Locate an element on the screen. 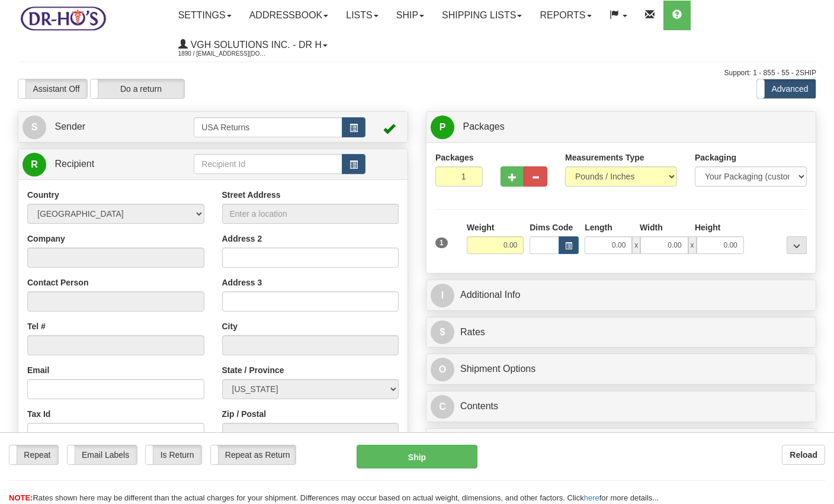 The height and width of the screenshot is (504, 834). span: 1 is located at coordinates (442, 242).